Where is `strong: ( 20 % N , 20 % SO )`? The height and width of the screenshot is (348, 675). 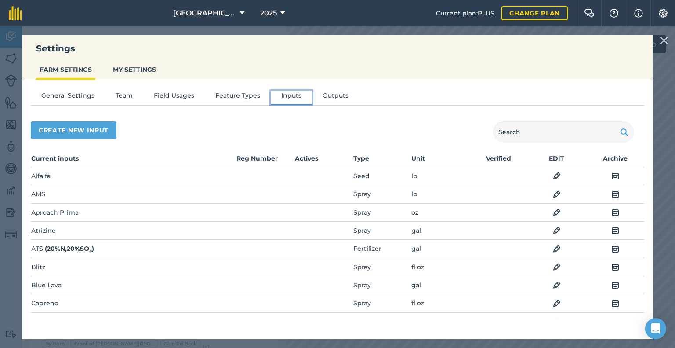
strong: ( 20 % N , 20 % SO ) is located at coordinates (69, 248).